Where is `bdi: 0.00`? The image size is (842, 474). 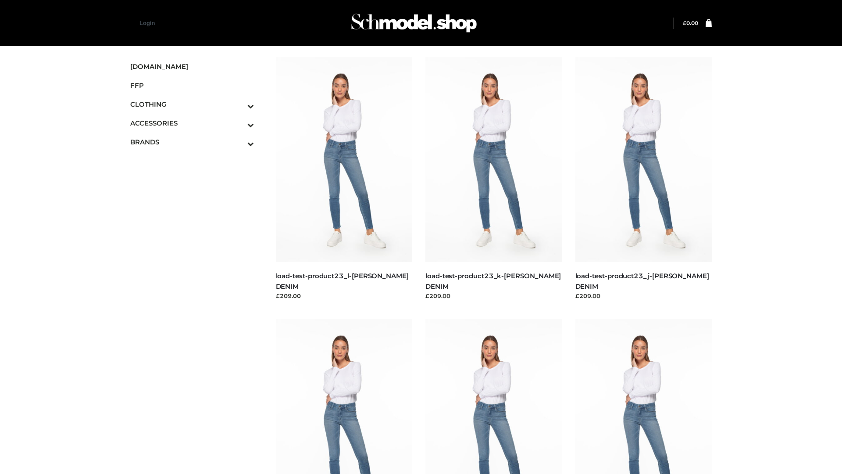 bdi: 0.00 is located at coordinates (691, 23).